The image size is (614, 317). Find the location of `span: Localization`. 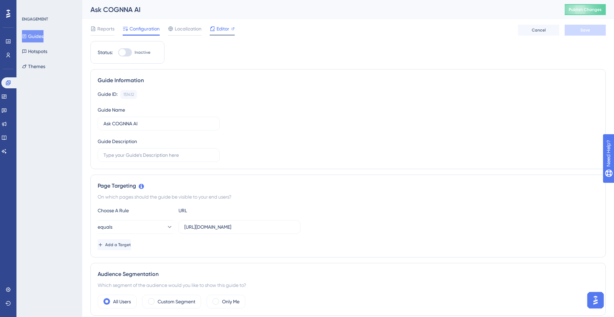

span: Localization is located at coordinates (188, 29).